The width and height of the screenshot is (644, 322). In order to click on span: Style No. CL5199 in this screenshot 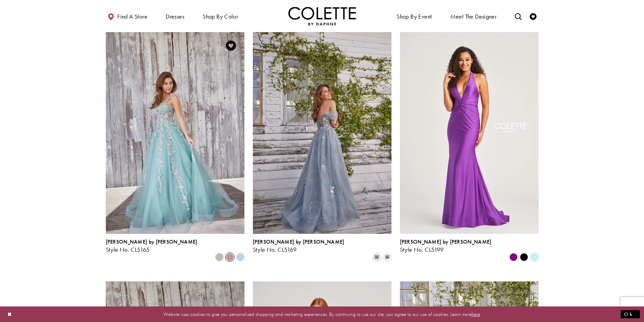, I will do `click(422, 249)`.